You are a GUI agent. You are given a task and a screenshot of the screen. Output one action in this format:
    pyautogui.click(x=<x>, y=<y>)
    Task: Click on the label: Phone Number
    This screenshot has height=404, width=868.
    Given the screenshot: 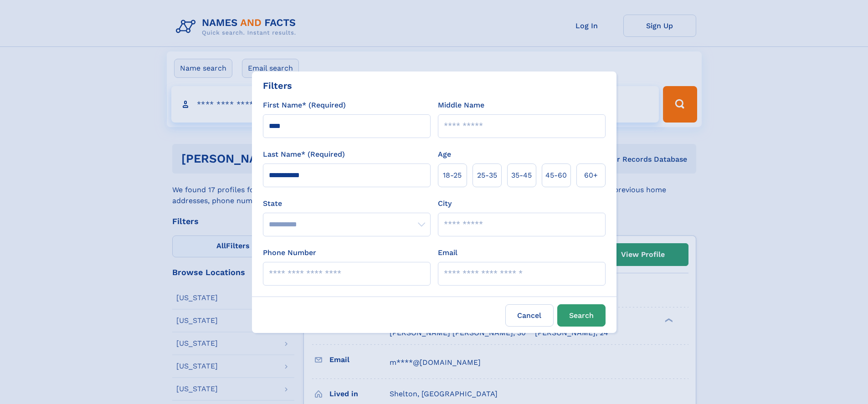 What is the action you would take?
    pyautogui.click(x=289, y=253)
    